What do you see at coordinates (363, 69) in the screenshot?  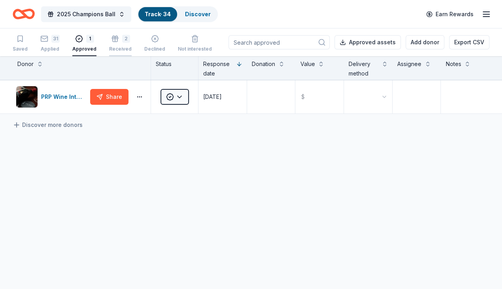 I see `div: Delivery method` at bounding box center [363, 69].